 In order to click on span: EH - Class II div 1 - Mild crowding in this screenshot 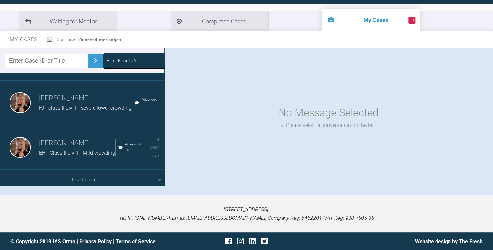, I will do `click(77, 153)`.